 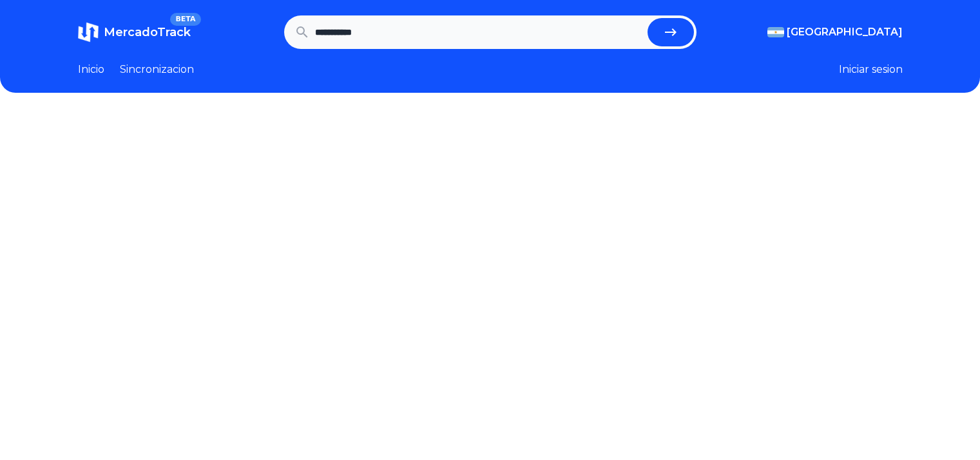 I want to click on span: MercadoTrack, so click(x=147, y=32).